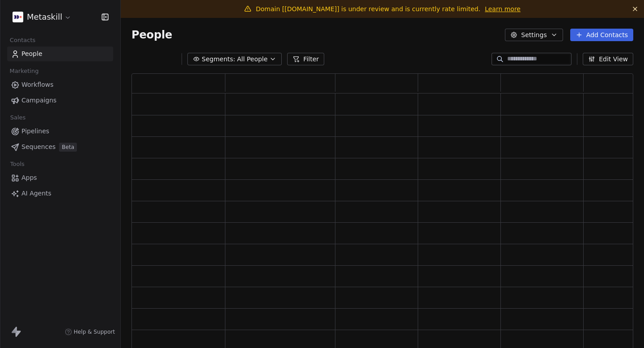  What do you see at coordinates (503, 9) in the screenshot?
I see `a: Learn more` at bounding box center [503, 9].